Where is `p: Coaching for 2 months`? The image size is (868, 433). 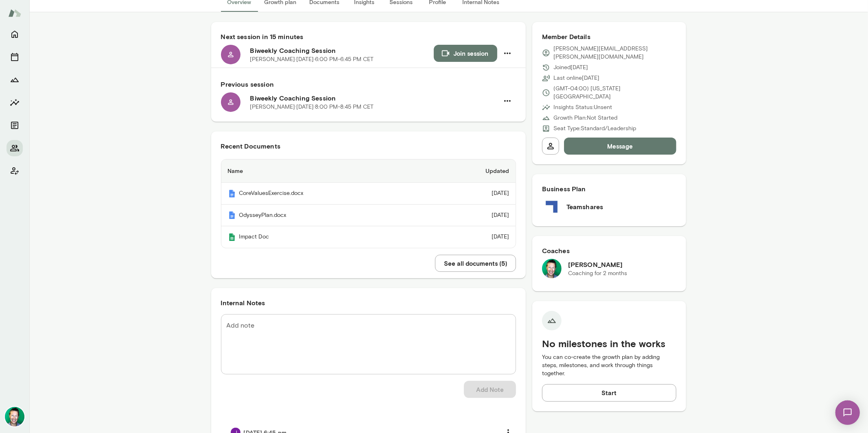 p: Coaching for 2 months is located at coordinates (598, 273).